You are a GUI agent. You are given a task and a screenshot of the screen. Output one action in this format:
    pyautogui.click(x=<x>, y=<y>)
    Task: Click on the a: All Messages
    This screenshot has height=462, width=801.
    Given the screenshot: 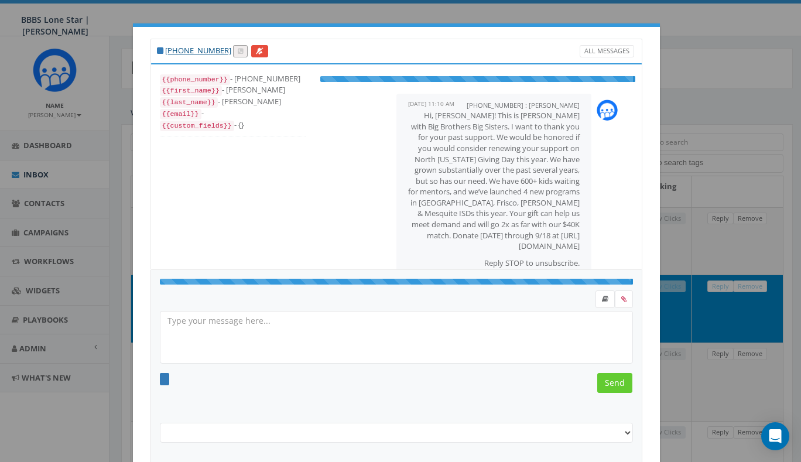 What is the action you would take?
    pyautogui.click(x=607, y=51)
    